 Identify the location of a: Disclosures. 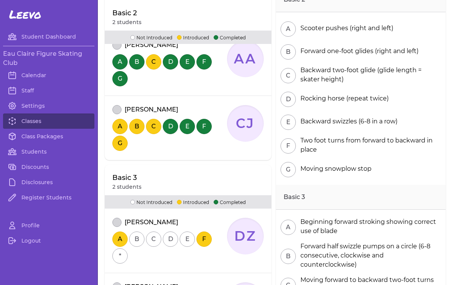
(49, 182).